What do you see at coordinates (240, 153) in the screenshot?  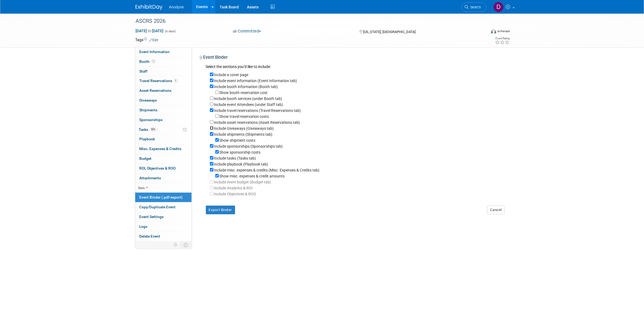 I see `label: Show sponsorship costs` at bounding box center [240, 153].